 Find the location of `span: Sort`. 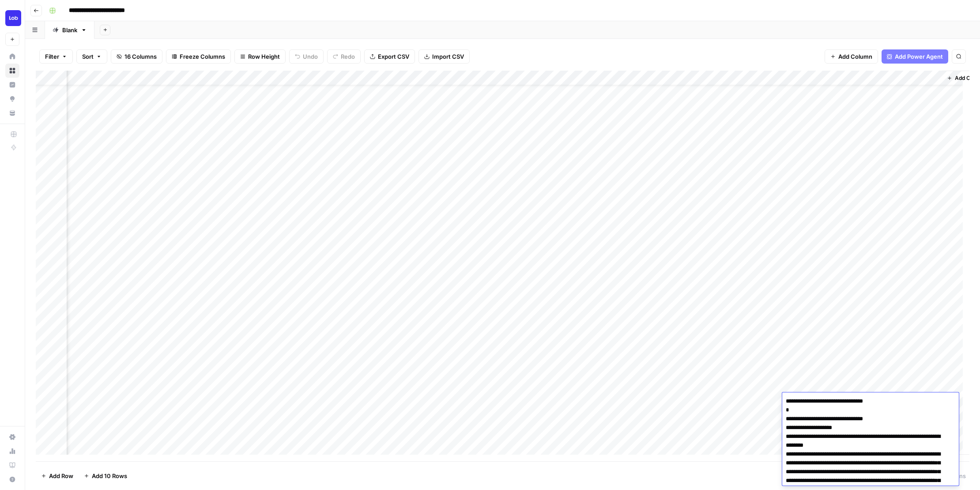

span: Sort is located at coordinates (88, 56).